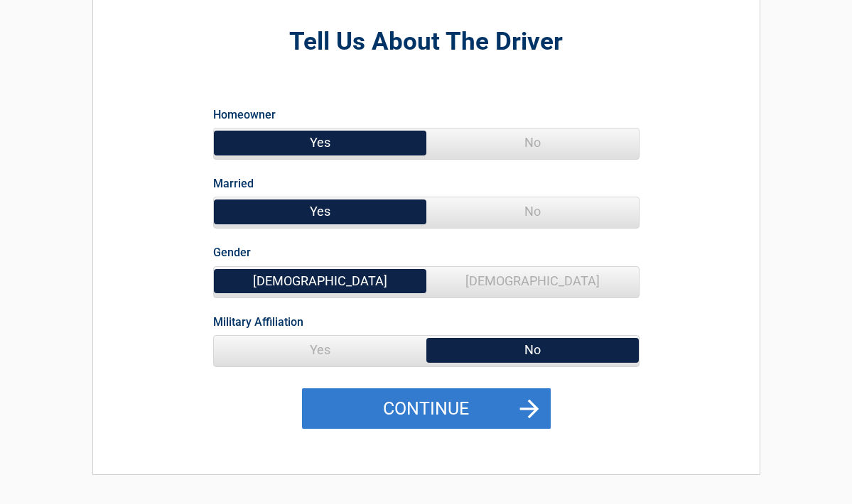 The width and height of the screenshot is (852, 504). I want to click on label: Military Affiliation, so click(257, 321).